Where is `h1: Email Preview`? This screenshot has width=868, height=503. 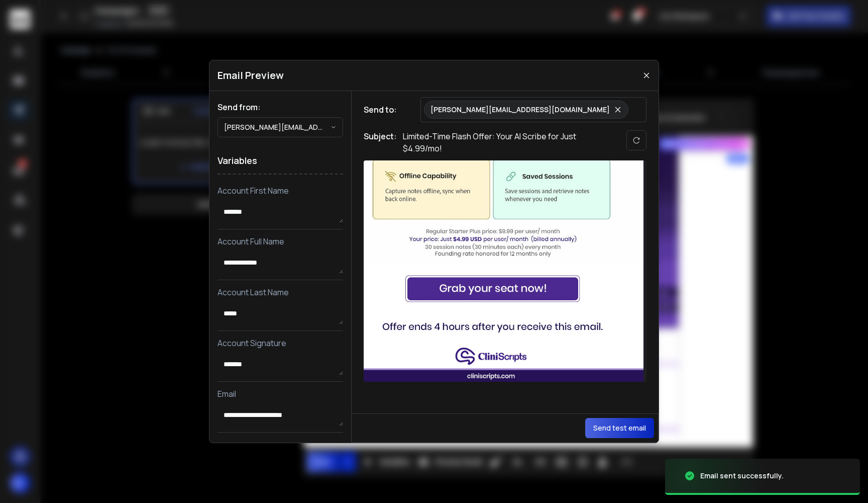
h1: Email Preview is located at coordinates (251, 75).